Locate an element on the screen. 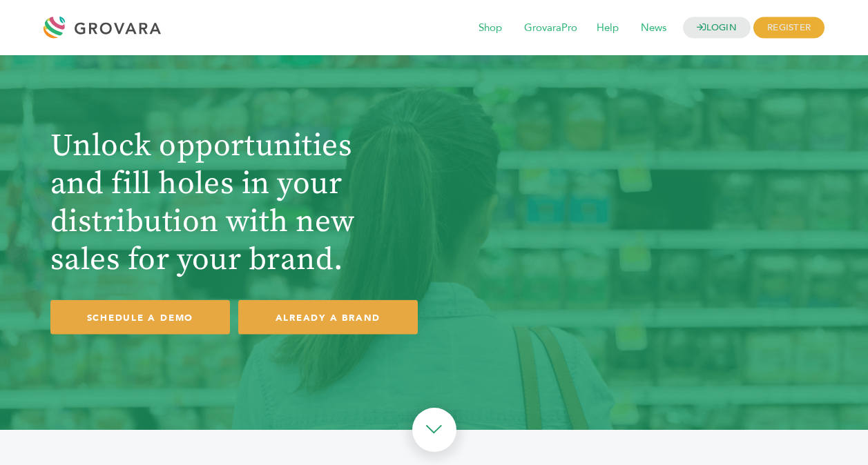 Image resolution: width=868 pixels, height=465 pixels. span: Help is located at coordinates (608, 28).